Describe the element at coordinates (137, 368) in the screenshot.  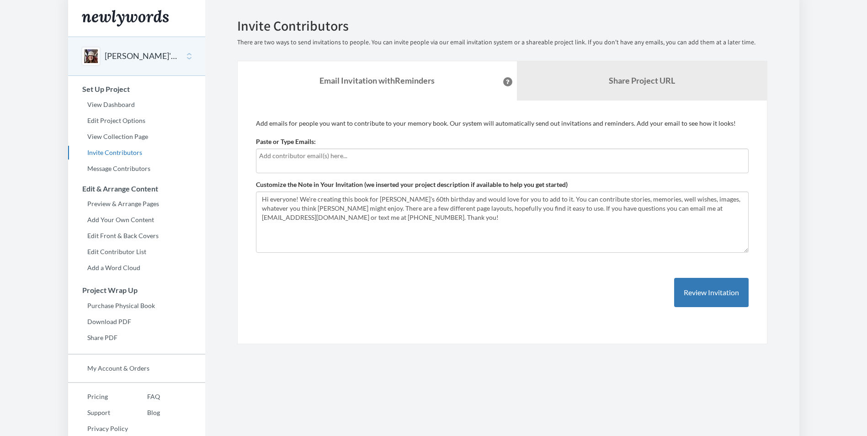
I see `a: My Account & Orders` at that location.